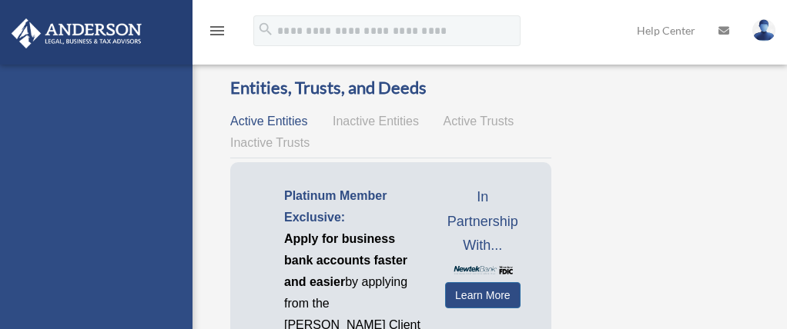 The width and height of the screenshot is (787, 329). Describe the element at coordinates (346, 260) in the screenshot. I see `span: Apply for business bank accounts faster and easier` at that location.